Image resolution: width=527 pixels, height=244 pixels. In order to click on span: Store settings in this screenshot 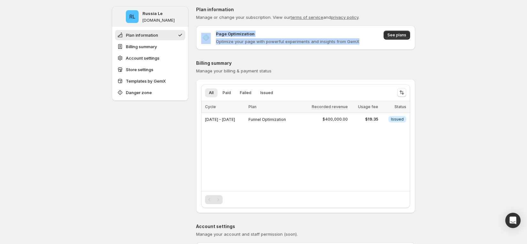, I will do `click(140, 70)`.